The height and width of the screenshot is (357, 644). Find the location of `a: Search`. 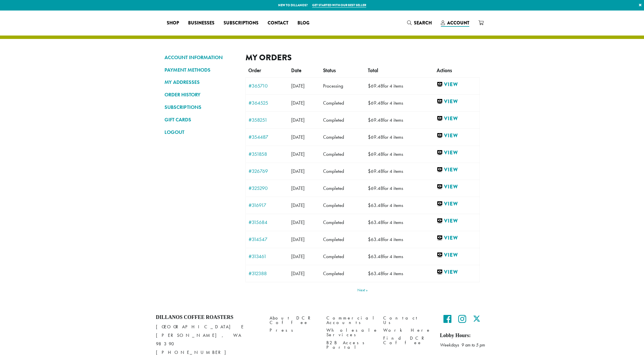

a: Search is located at coordinates (420, 23).